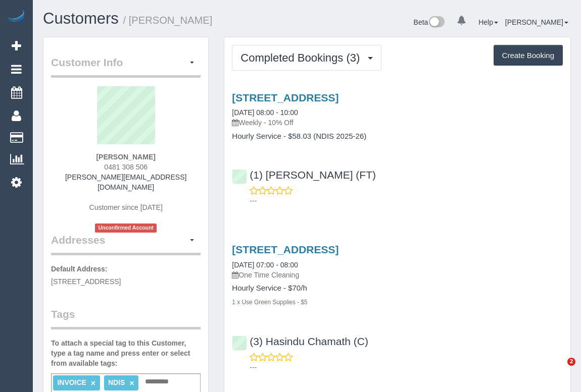 The image size is (581, 392). I want to click on a: Automaid Logo, so click(16, 17).